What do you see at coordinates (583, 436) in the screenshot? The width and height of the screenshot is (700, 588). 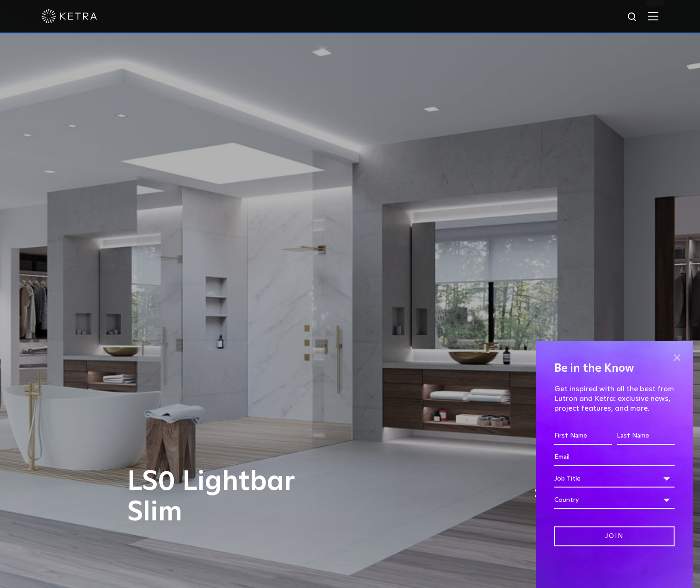 I see `input: First Name` at bounding box center [583, 436].